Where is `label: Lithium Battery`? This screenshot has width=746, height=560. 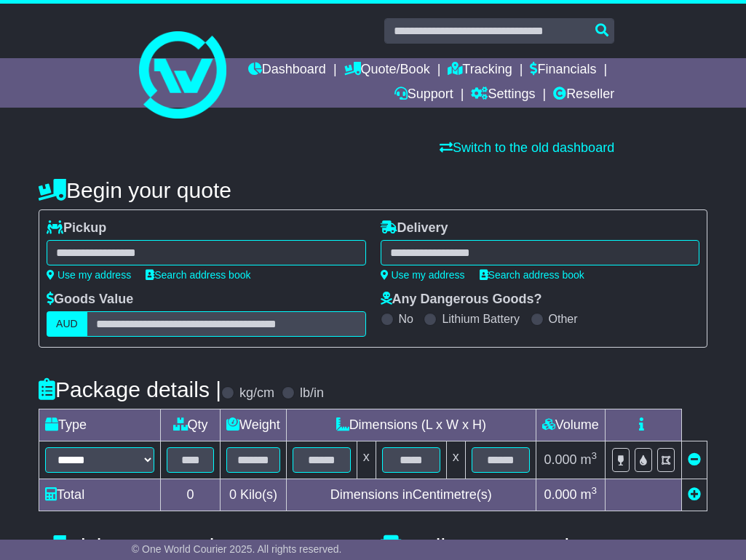
label: Lithium Battery is located at coordinates (480, 319).